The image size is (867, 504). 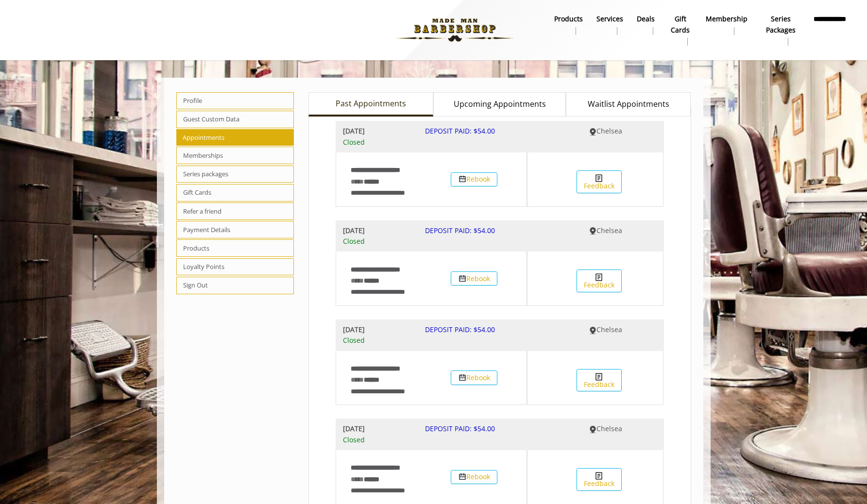 What do you see at coordinates (235, 138) in the screenshot?
I see `span: Appointments` at bounding box center [235, 138].